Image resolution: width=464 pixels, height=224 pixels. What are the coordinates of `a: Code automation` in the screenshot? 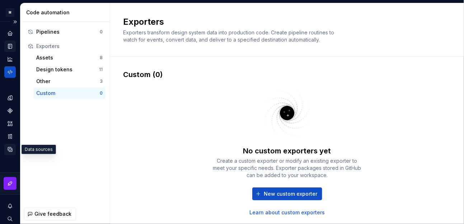 It's located at (10, 72).